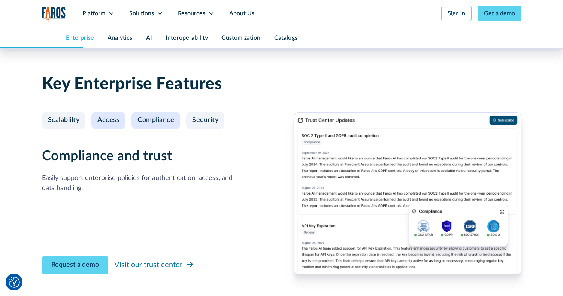  I want to click on div: Resources, so click(191, 13).